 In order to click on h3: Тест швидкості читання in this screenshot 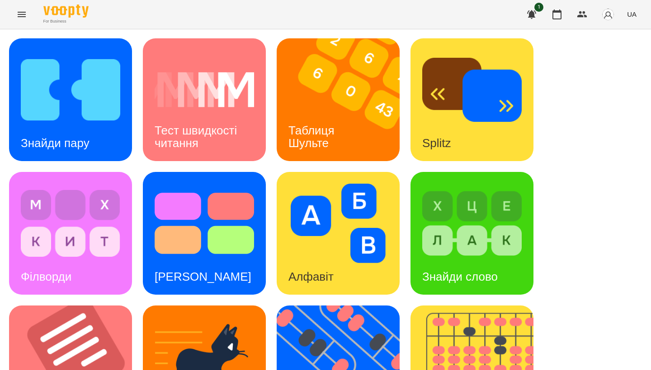, I will do `click(197, 136)`.